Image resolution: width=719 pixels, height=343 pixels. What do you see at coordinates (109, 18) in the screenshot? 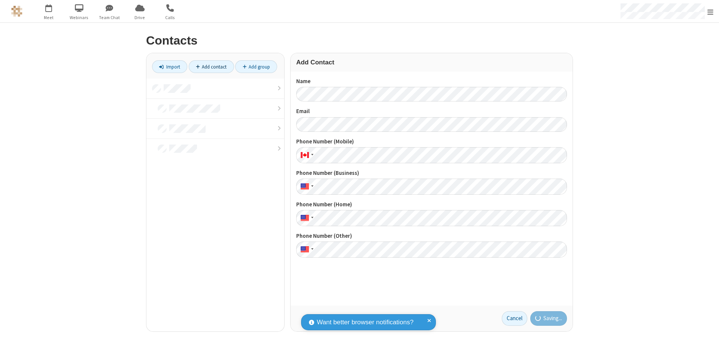
I see `span: Team Chat` at bounding box center [109, 18].